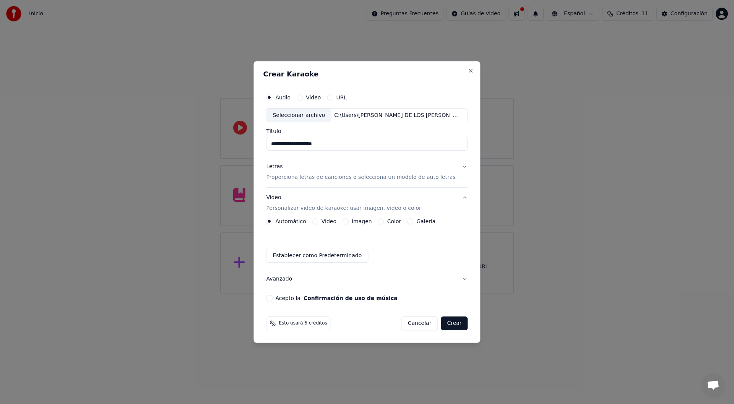 The image size is (734, 404). Describe the element at coordinates (367, 279) in the screenshot. I see `button: Avanzado` at that location.